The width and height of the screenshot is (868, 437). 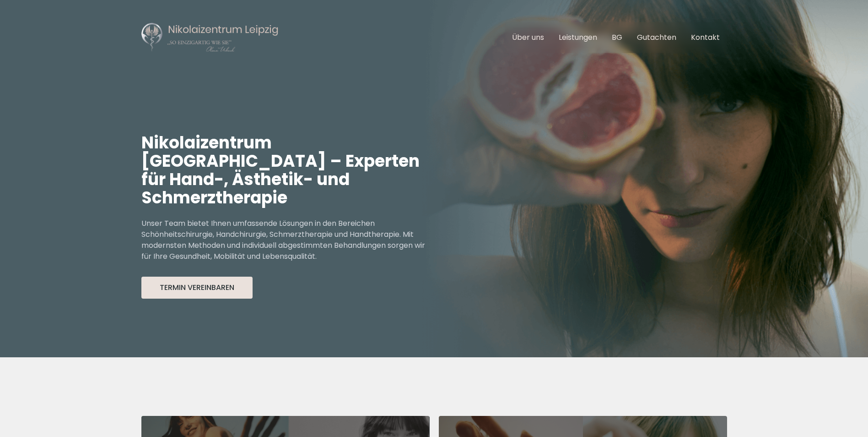 What do you see at coordinates (617, 37) in the screenshot?
I see `a: BG` at bounding box center [617, 37].